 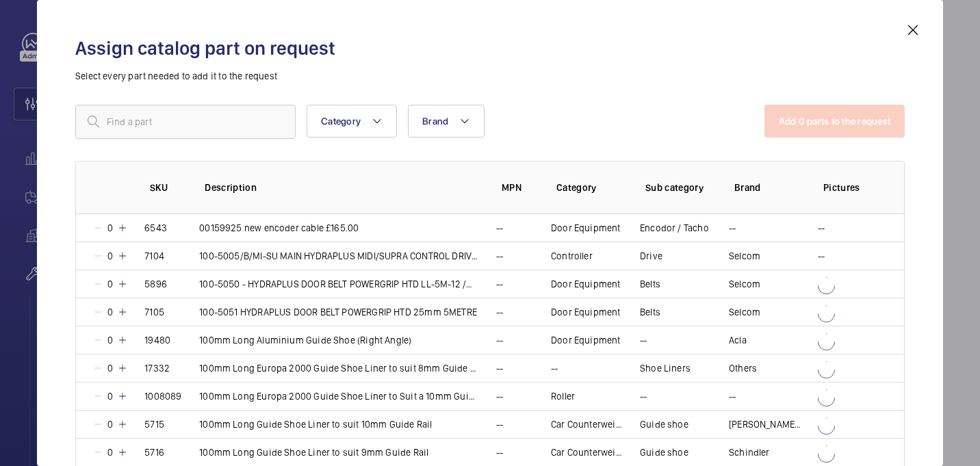 What do you see at coordinates (651, 256) in the screenshot?
I see `p: Drive` at bounding box center [651, 256].